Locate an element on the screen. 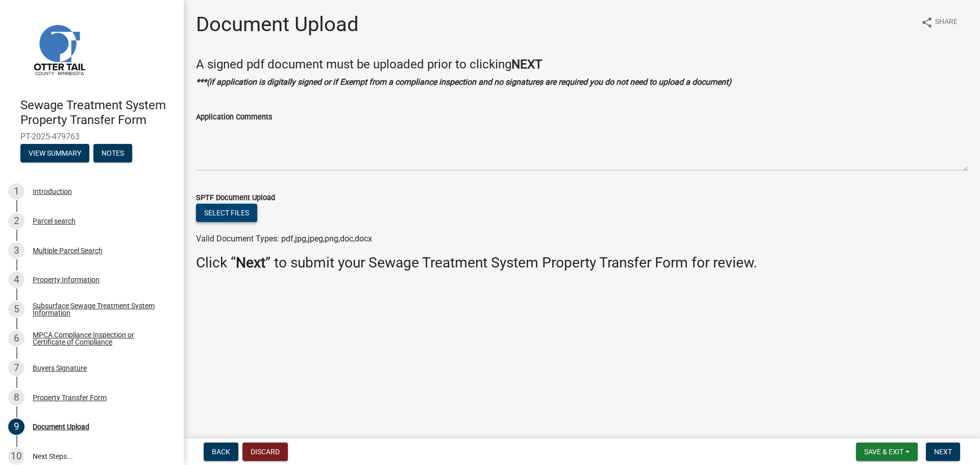 The image size is (980, 465). span: Back is located at coordinates (221, 452).